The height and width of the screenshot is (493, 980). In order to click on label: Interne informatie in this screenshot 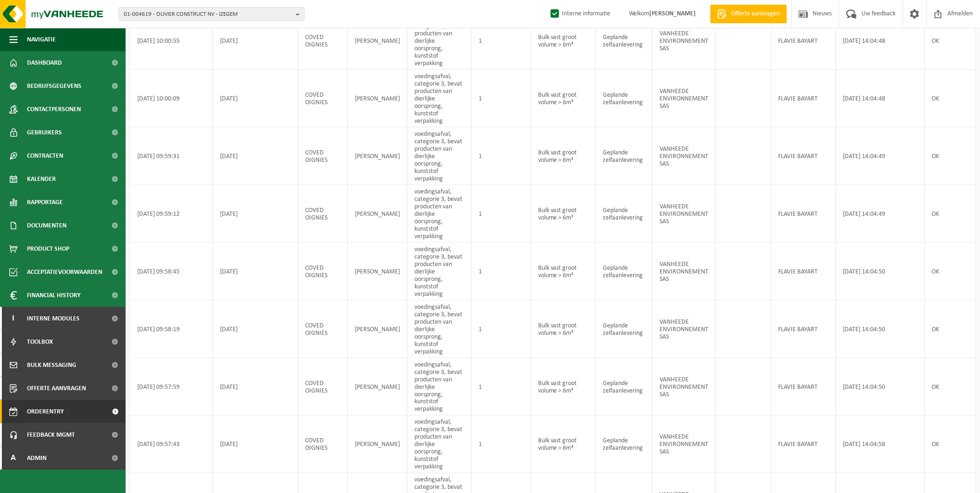, I will do `click(580, 14)`.